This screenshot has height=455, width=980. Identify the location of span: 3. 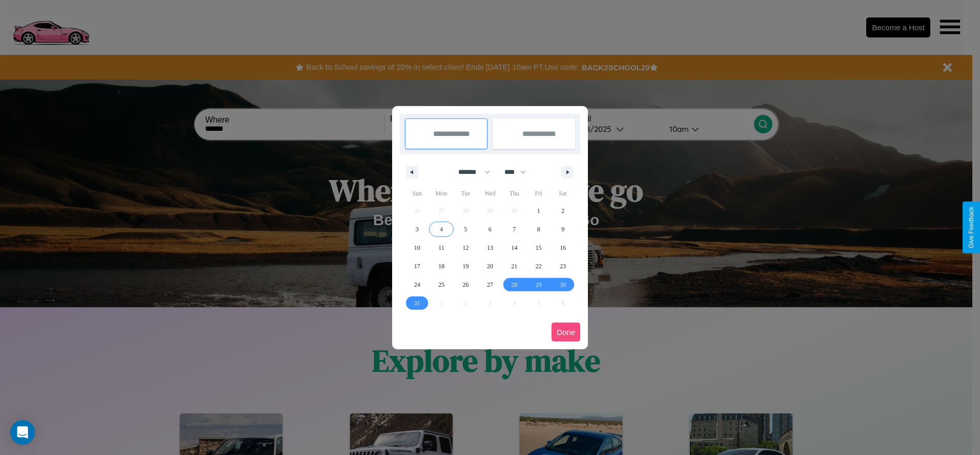
(417, 230).